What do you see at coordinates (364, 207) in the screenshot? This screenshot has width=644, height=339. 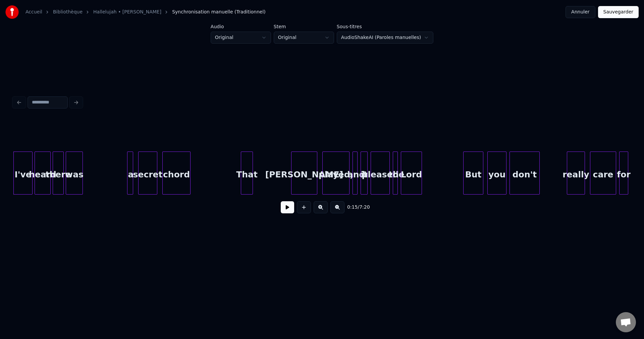 I see `span: 7:20` at bounding box center [364, 207].